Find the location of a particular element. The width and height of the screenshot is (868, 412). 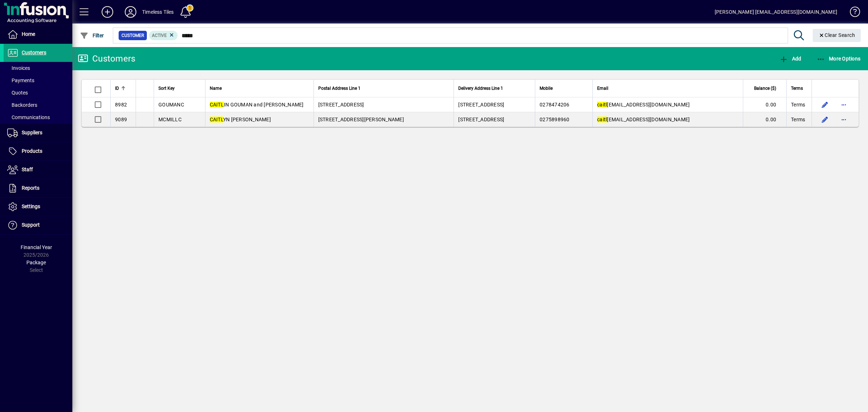

span: Package is located at coordinates (36, 263).